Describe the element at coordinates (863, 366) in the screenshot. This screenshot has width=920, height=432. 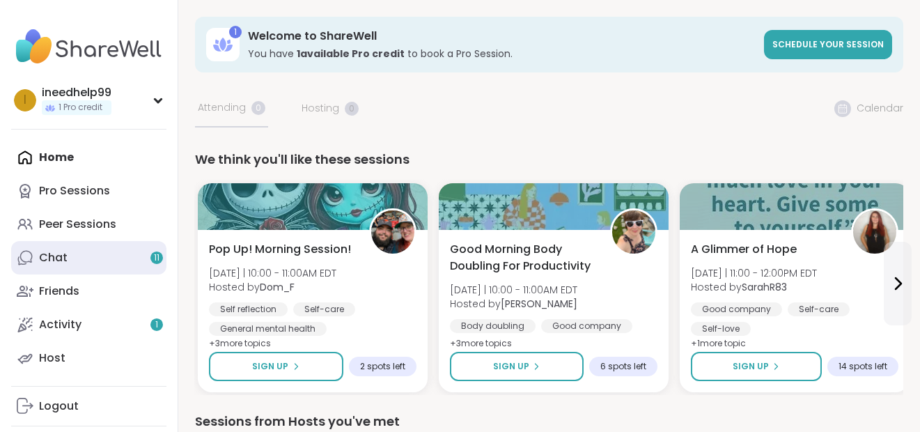
I see `span: 14 spots left` at that location.